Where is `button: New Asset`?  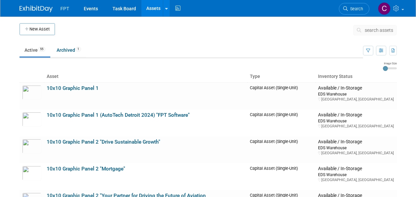 button: New Asset is located at coordinates (37, 29).